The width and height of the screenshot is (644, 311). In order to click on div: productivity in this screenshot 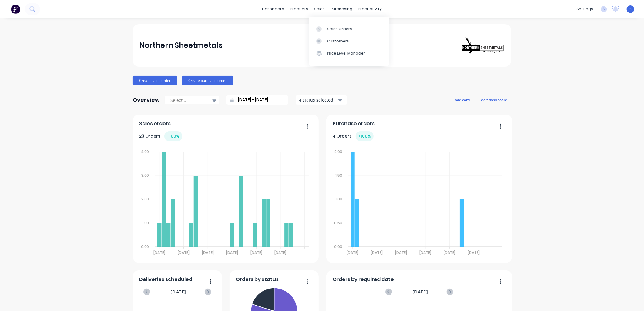, I will do `click(370, 9)`.